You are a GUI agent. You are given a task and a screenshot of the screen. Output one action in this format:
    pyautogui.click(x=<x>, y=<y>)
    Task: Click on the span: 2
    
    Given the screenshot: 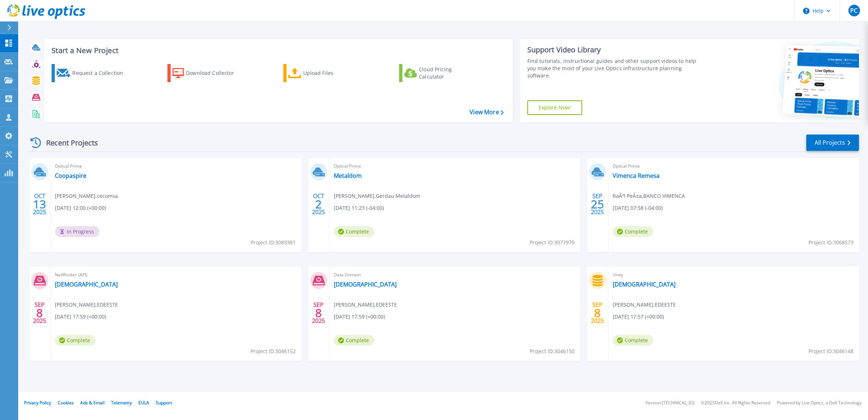 What is the action you would take?
    pyautogui.click(x=318, y=204)
    